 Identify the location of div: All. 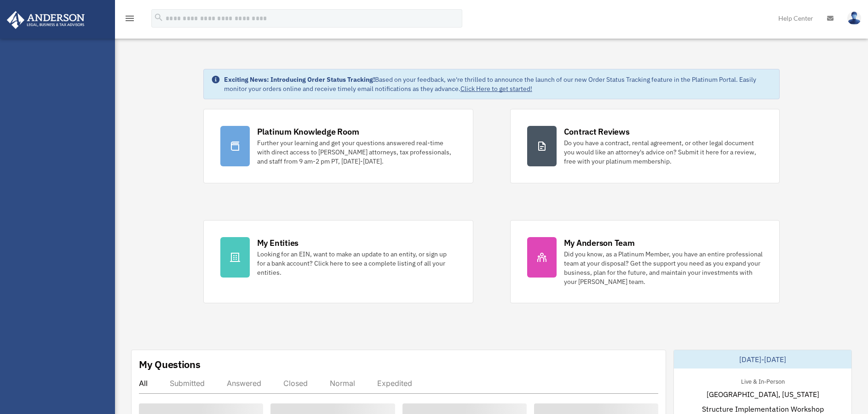
(143, 383).